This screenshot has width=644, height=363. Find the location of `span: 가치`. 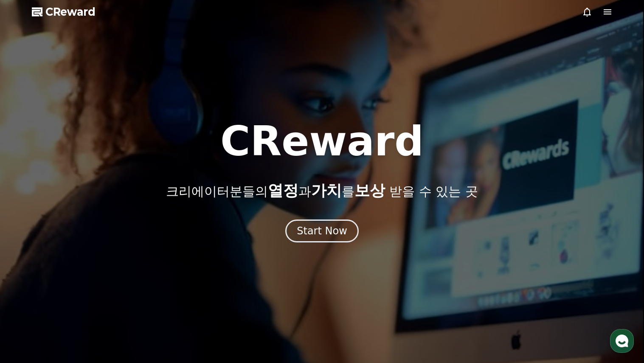

span: 가치 is located at coordinates (326, 191).